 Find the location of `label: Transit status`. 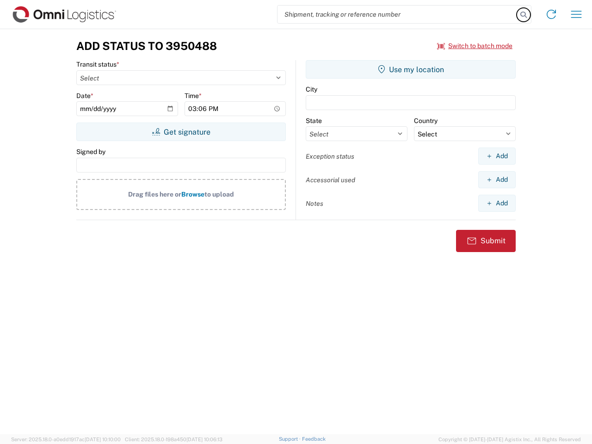

label: Transit status is located at coordinates (98, 64).